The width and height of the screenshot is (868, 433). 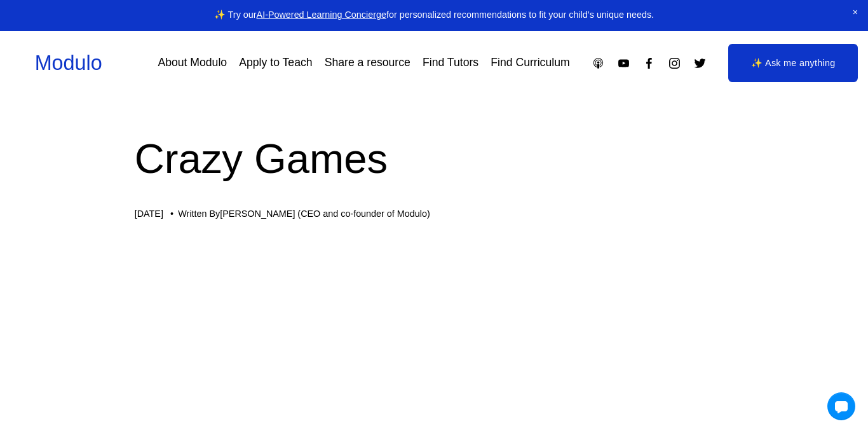 I want to click on a: Find Tutors, so click(x=450, y=63).